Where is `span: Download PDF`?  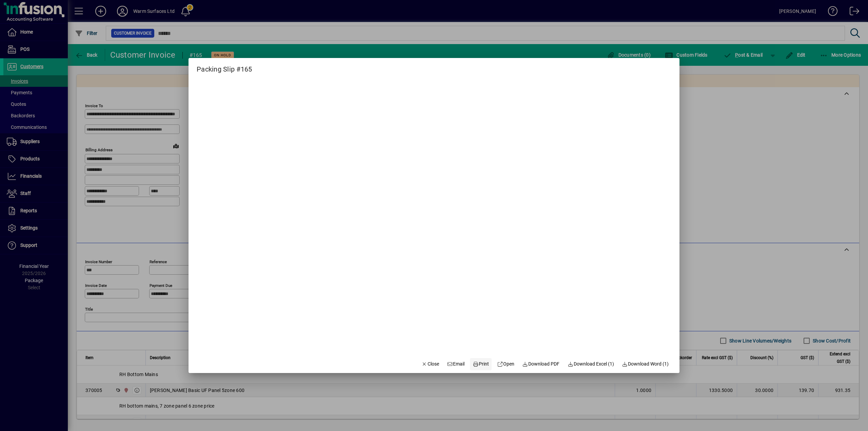 span: Download PDF is located at coordinates (541, 364).